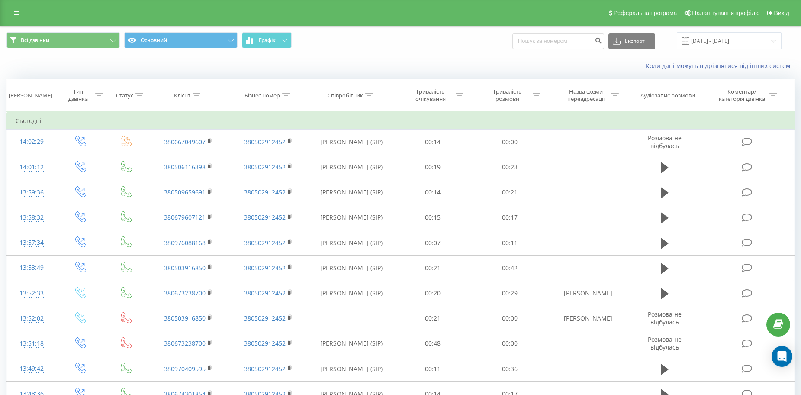 This screenshot has width=801, height=395. What do you see at coordinates (742, 95) in the screenshot?
I see `div: Коментар/категорія дзвінка` at bounding box center [742, 95].